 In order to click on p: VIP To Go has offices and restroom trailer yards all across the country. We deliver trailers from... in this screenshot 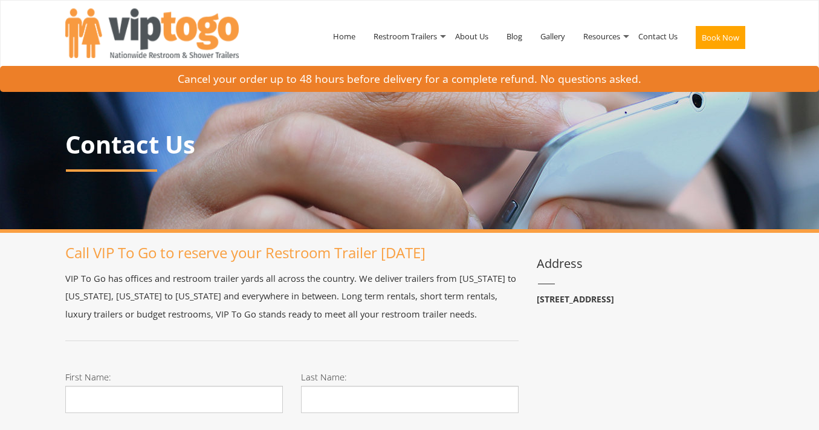, I will do `click(292, 296)`.